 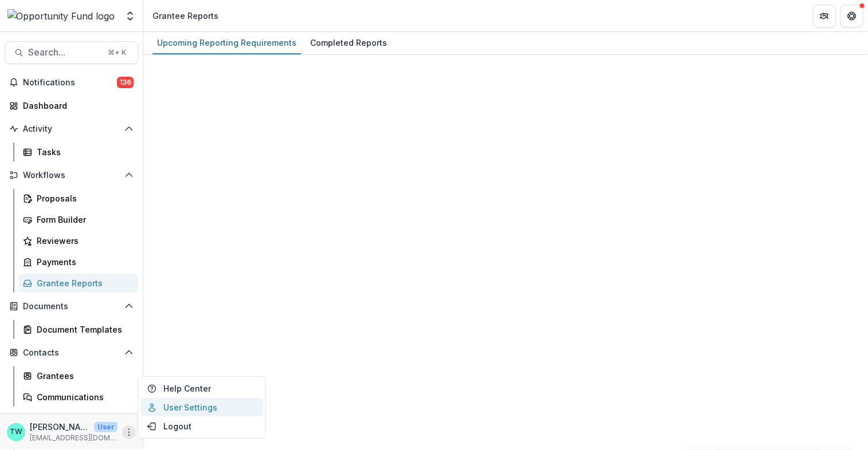 I want to click on span: Activity, so click(x=71, y=129).